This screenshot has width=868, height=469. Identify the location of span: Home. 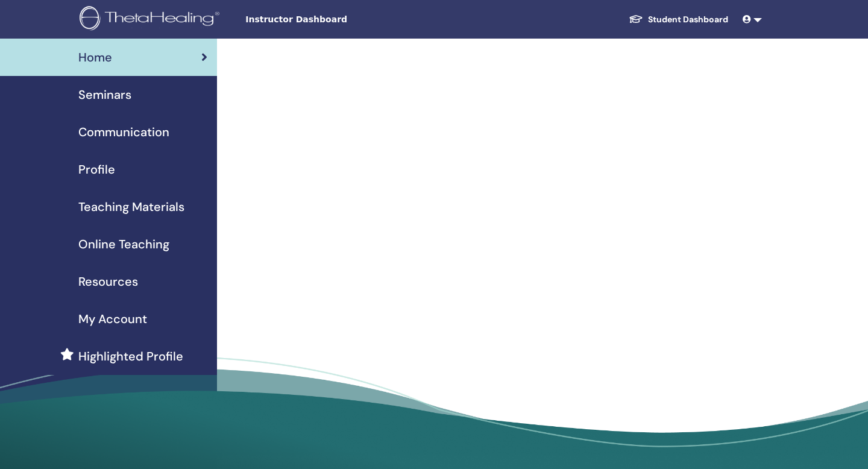
(96, 57).